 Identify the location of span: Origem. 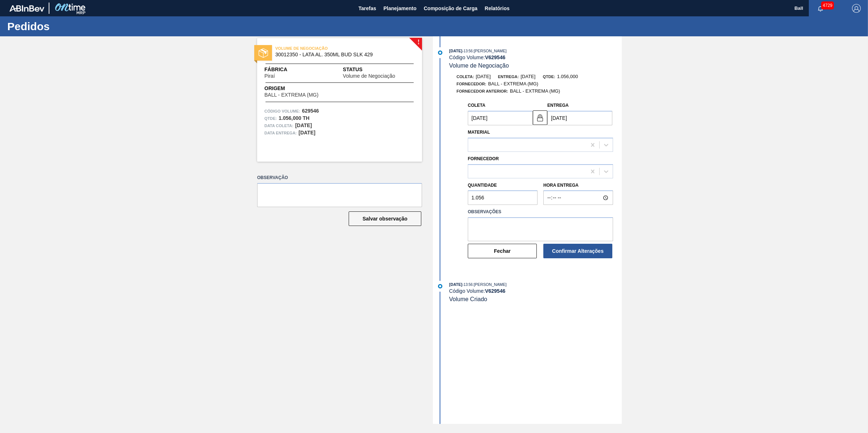
(302, 88).